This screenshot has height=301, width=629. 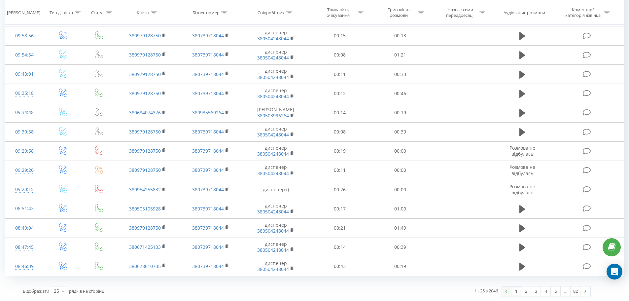 I want to click on a: 380935569264, so click(x=208, y=112).